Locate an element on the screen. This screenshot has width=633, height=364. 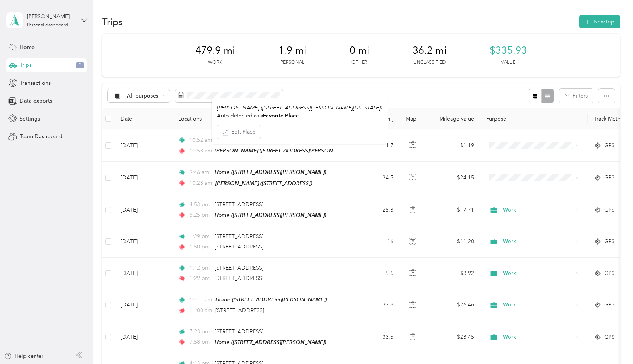
span: Home is located at coordinates (27, 47).